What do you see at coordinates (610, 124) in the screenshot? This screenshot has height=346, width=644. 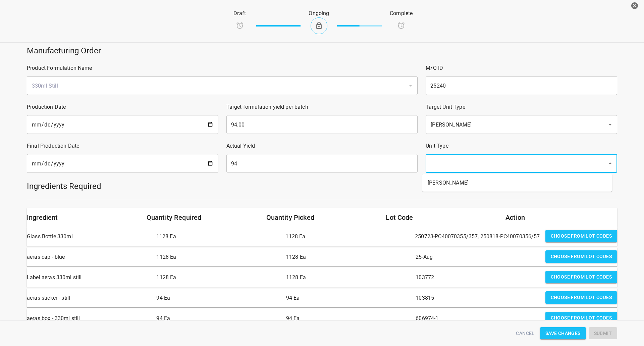 I see `button: Open` at bounding box center [610, 124].